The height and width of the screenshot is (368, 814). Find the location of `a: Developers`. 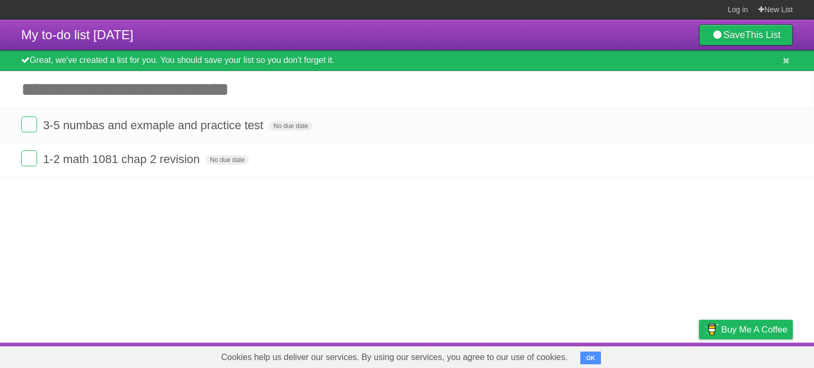

a: Developers is located at coordinates (615, 356).